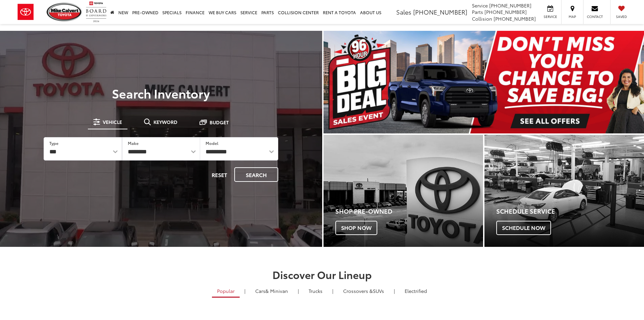  What do you see at coordinates (112, 122) in the screenshot?
I see `span: Vehicle` at bounding box center [112, 122].